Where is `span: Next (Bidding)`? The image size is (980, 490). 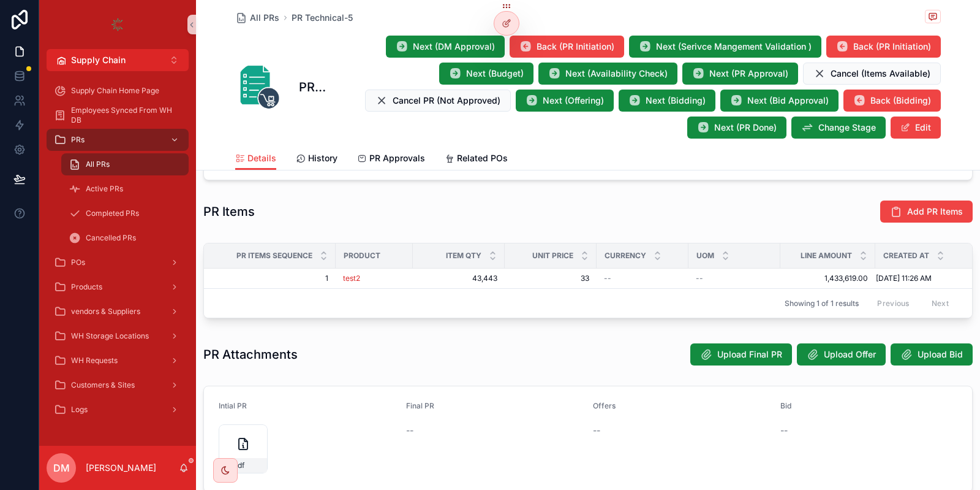 span: Next (Bidding) is located at coordinates (675, 100).